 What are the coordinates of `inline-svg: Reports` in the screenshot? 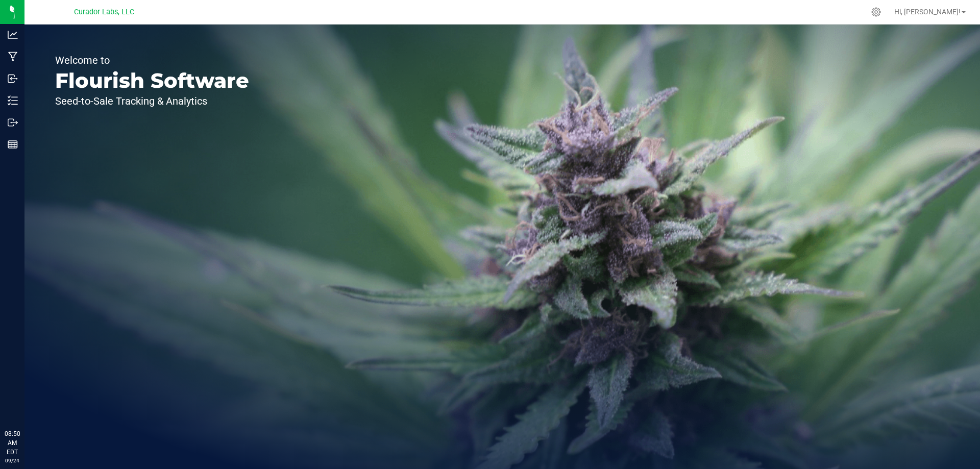 It's located at (13, 145).